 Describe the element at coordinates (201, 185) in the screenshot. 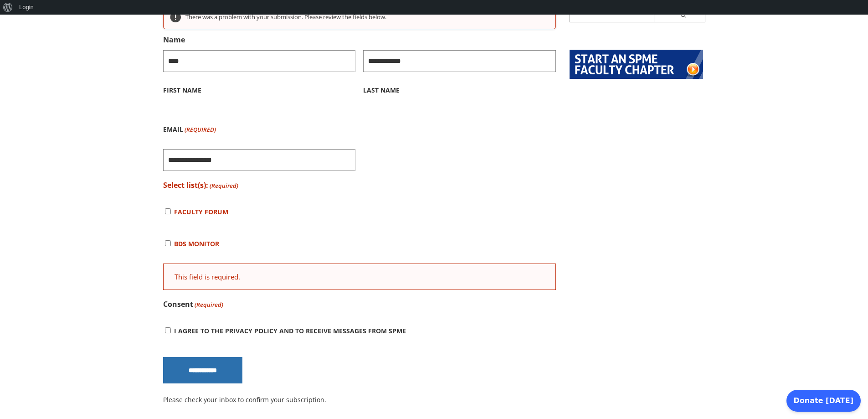

I see `legend: Select list(s):` at that location.